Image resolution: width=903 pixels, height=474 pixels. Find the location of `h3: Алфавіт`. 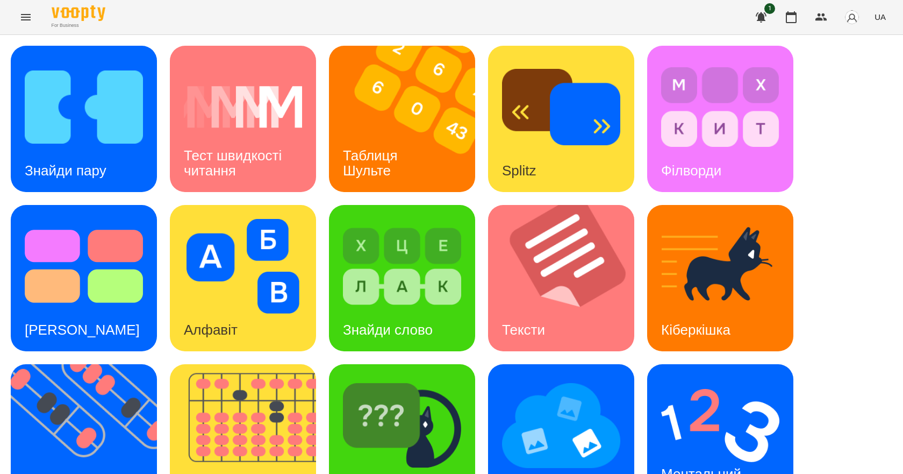

h3: Алфавіт is located at coordinates (211, 330).